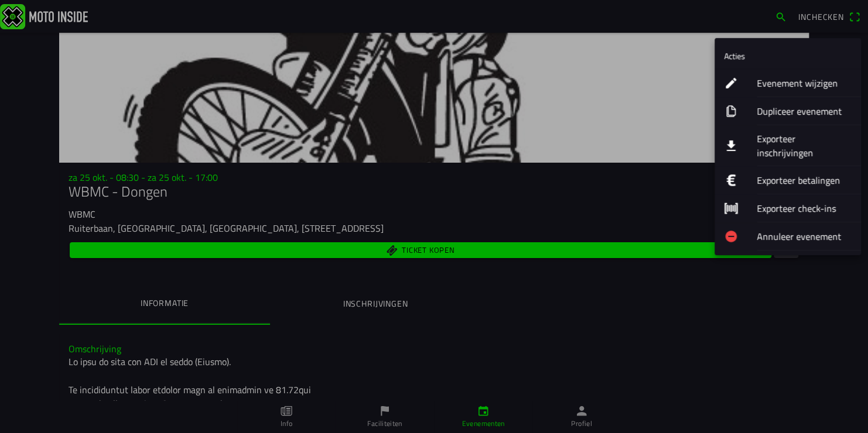  What do you see at coordinates (731, 111) in the screenshot?
I see `ion-icon: copy` at bounding box center [731, 111].